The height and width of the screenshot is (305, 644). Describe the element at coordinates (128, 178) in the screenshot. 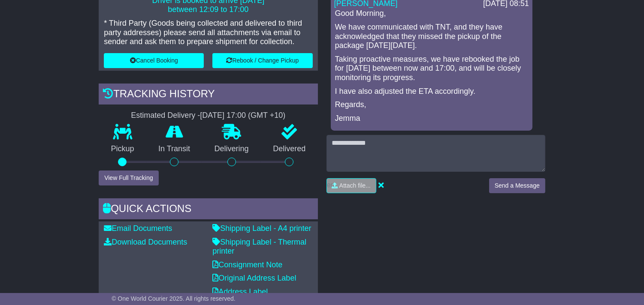

I see `button: View Full Tracking` at that location.